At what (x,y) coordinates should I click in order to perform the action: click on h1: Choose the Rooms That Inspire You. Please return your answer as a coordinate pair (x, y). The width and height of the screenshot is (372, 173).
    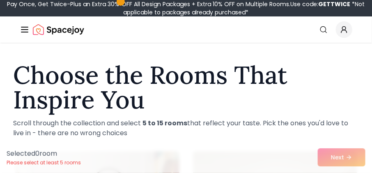
    Looking at the image, I should click on (186, 87).